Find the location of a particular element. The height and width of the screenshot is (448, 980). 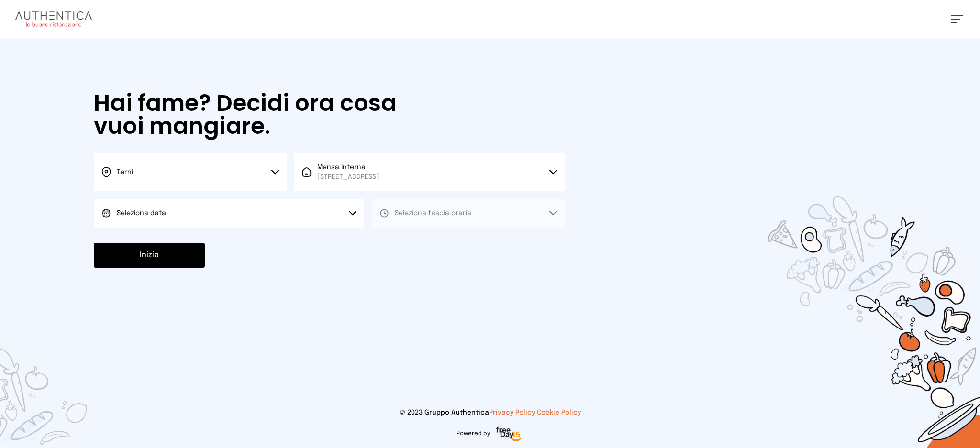

span: Seleziona data is located at coordinates (141, 213).